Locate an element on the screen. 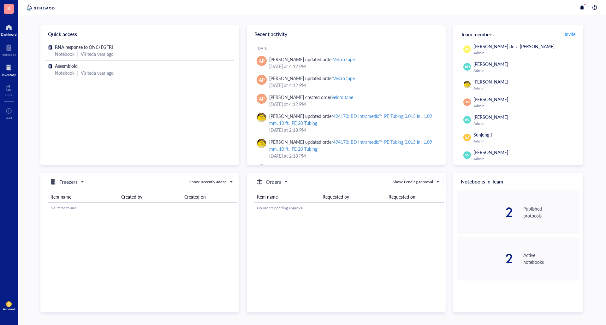 This screenshot has width=606, height=325. div: Team members is located at coordinates (518, 34).